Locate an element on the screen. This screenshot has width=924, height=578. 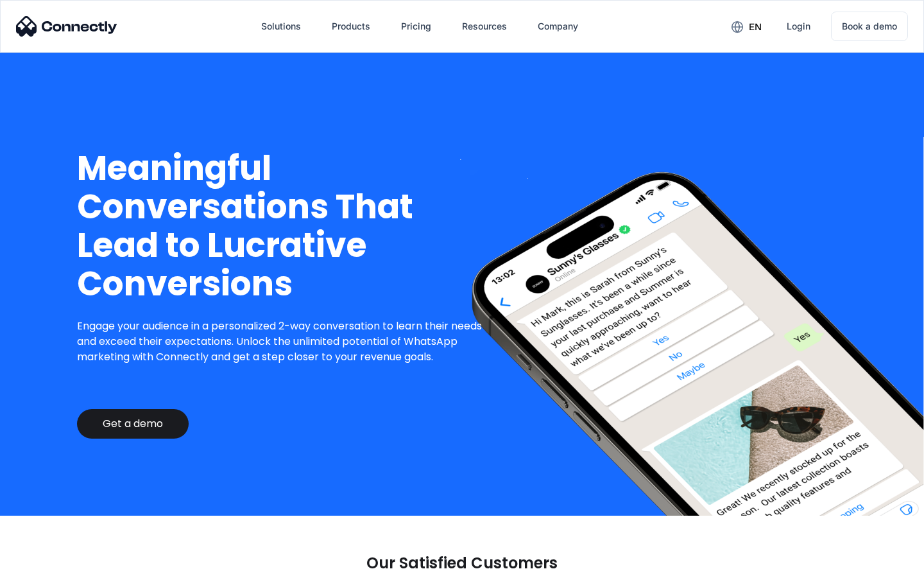
div: Login is located at coordinates (798, 27).